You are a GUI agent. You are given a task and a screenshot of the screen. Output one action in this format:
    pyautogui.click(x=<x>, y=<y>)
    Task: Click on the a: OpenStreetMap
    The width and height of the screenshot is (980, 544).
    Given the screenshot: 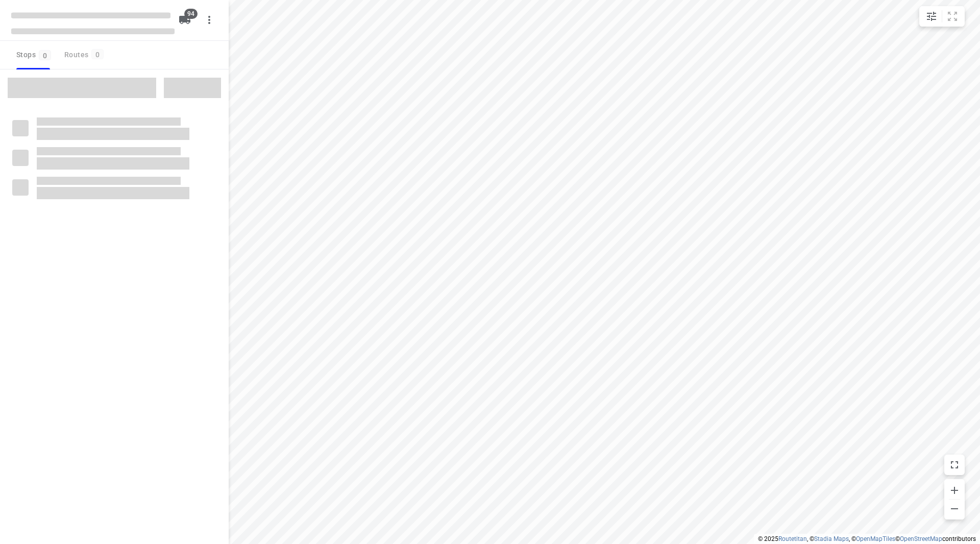 What is the action you would take?
    pyautogui.click(x=921, y=538)
    